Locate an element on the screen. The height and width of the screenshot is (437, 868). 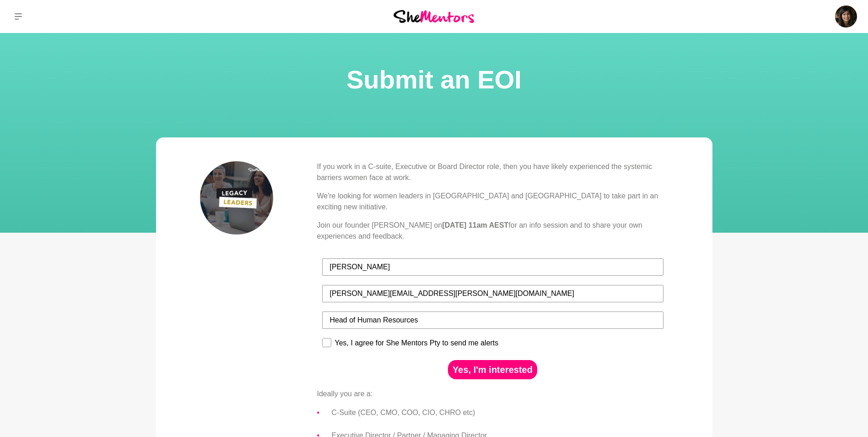
p: Ideally you are a: is located at coordinates (493, 394).